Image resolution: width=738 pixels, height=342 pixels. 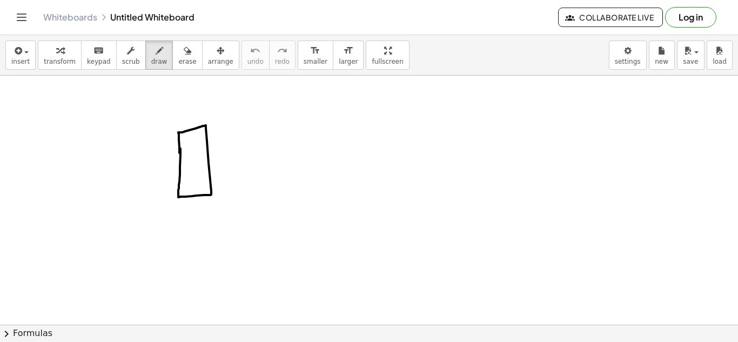 What do you see at coordinates (610, 17) in the screenshot?
I see `span: Collaborate Live` at bounding box center [610, 17].